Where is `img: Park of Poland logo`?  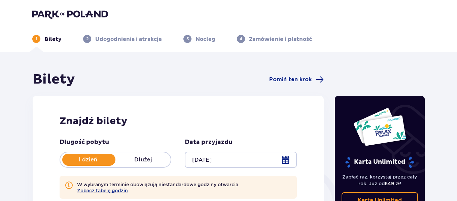 img: Park of Poland logo is located at coordinates (70, 14).